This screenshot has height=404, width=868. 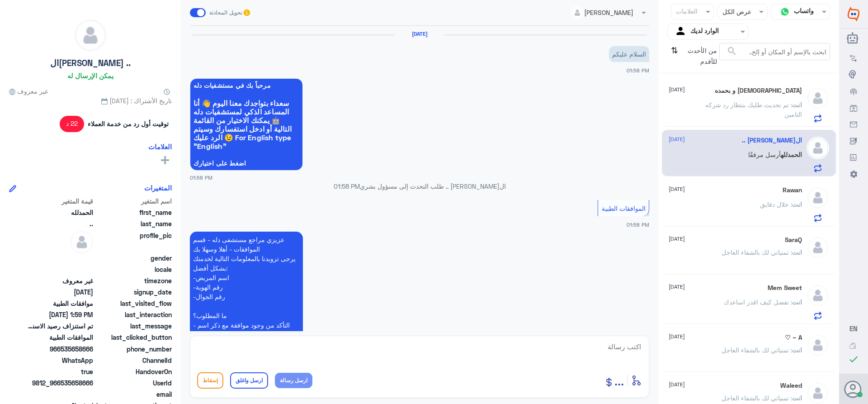 What do you see at coordinates (60, 337) in the screenshot?
I see `span: الموافقات الطبية` at bounding box center [60, 337].